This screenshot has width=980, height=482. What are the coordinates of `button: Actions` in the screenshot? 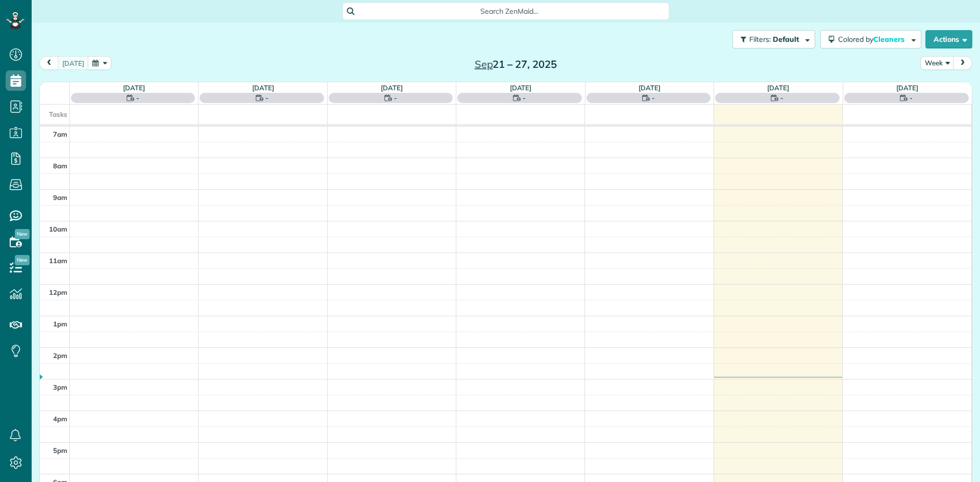 It's located at (948, 40).